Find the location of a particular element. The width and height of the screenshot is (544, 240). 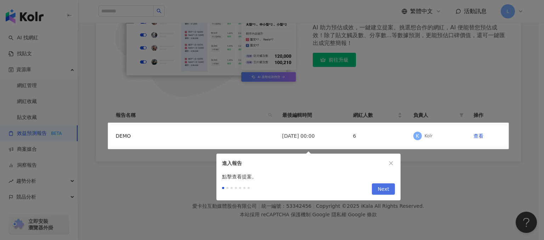

span: Next is located at coordinates (383, 190).